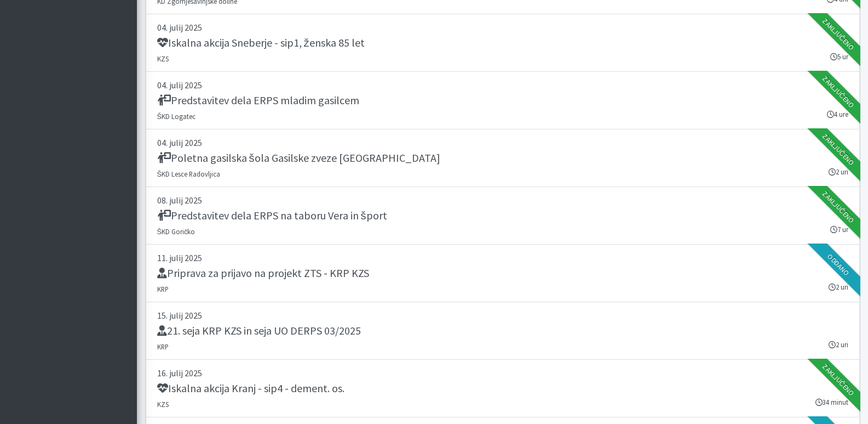  I want to click on a: 04. julij 2025 Iskalna akcija Sneberje - sip1, ženska 85 let KZS 5 ur Zaključeno, so click(503, 43).